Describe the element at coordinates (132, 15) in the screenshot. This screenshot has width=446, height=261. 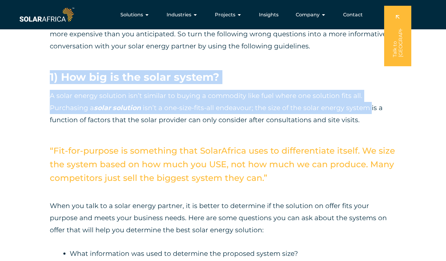
I see `span: Solutions` at that location.